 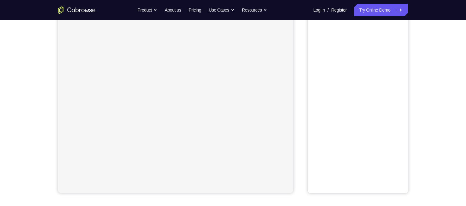 I want to click on a: Log In, so click(x=319, y=10).